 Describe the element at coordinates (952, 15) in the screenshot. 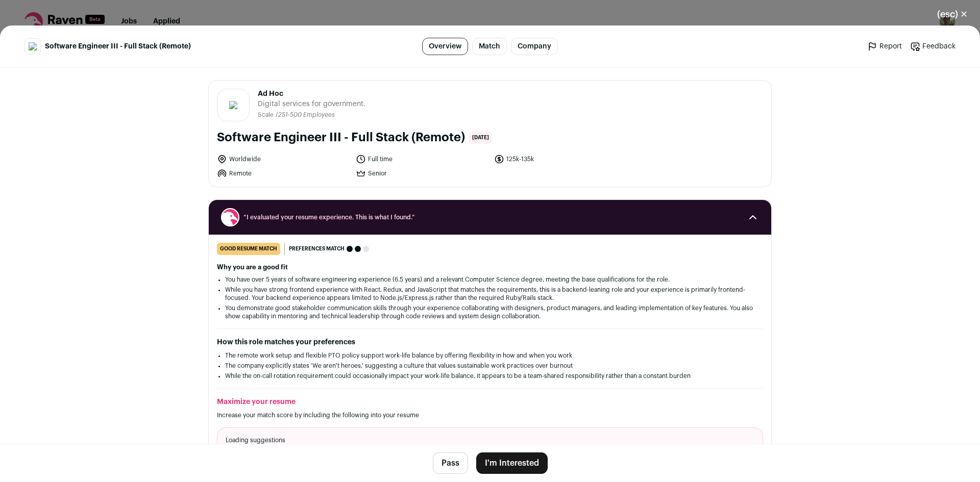

I see `button: Close modal` at that location.